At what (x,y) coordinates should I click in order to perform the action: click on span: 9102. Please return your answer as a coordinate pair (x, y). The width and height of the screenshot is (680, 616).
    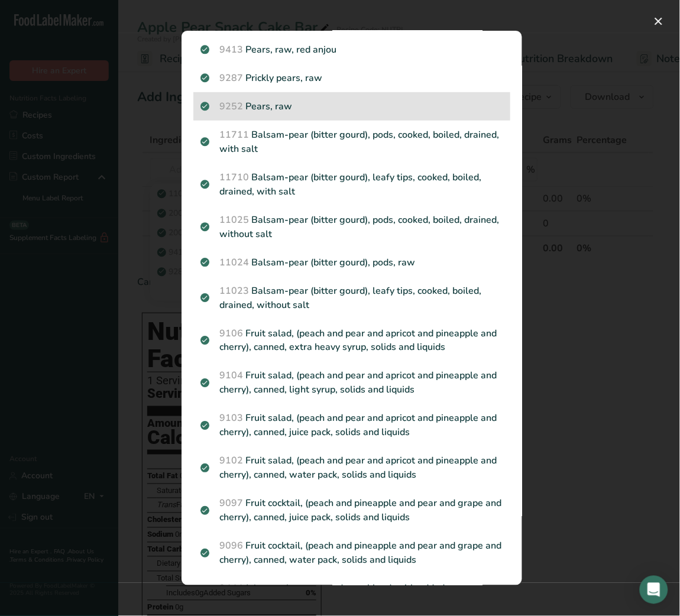
    Looking at the image, I should click on (231, 461).